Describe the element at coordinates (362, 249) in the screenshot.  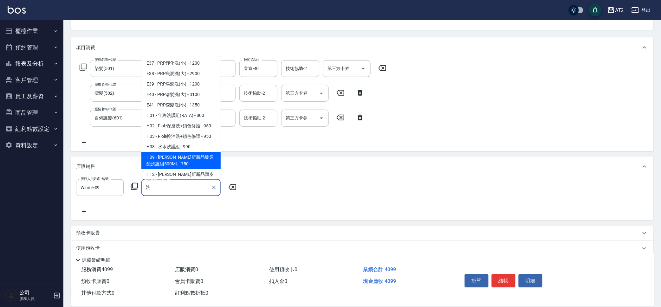
I see `div: 使用預收卡` at that location.